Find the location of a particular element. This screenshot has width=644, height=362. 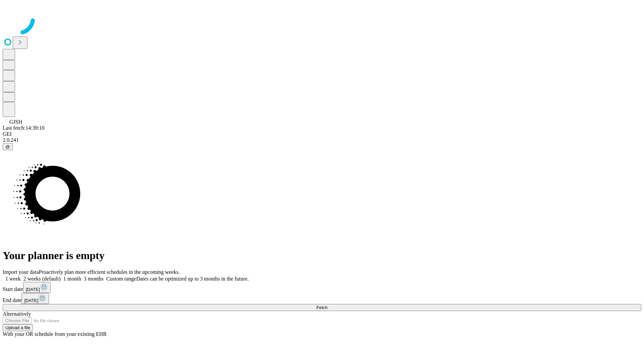

button: Fetch is located at coordinates (322, 307).